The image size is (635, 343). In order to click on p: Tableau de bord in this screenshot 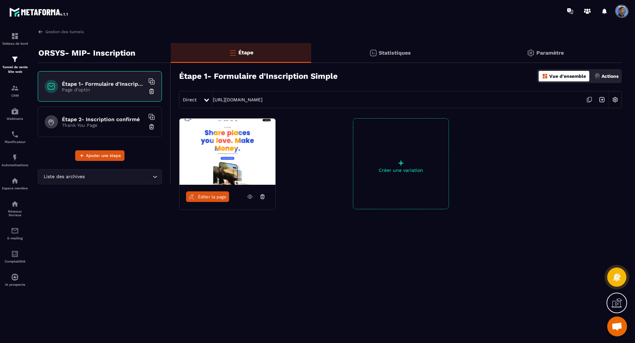, I will do `click(15, 43)`.